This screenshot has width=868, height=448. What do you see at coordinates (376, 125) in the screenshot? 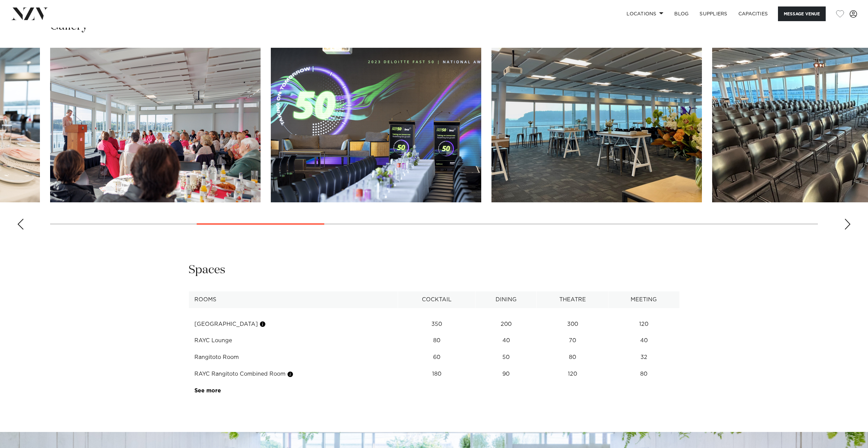
I see `swiper-slide: 6 / 21` at bounding box center [376, 125].